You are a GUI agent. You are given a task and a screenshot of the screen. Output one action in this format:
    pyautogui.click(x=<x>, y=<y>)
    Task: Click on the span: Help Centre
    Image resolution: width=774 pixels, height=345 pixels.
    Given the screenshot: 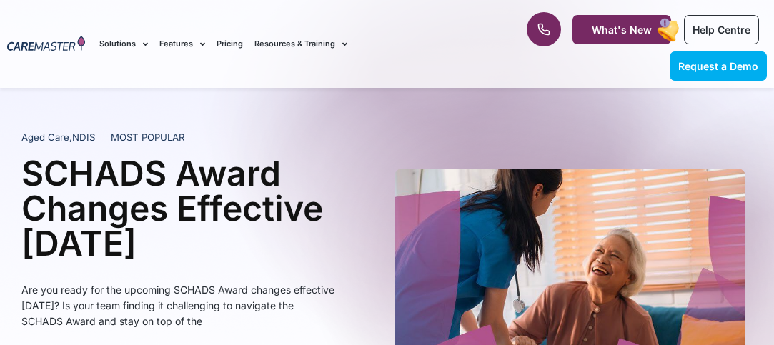 What is the action you would take?
    pyautogui.click(x=721, y=29)
    